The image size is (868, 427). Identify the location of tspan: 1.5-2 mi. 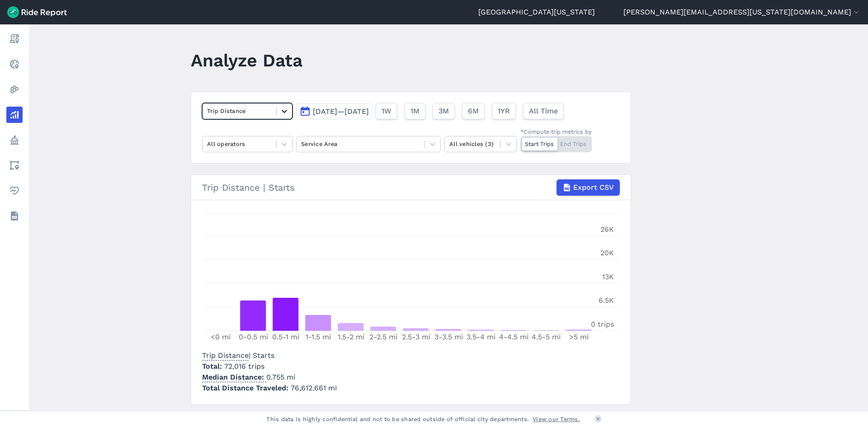
(351, 336).